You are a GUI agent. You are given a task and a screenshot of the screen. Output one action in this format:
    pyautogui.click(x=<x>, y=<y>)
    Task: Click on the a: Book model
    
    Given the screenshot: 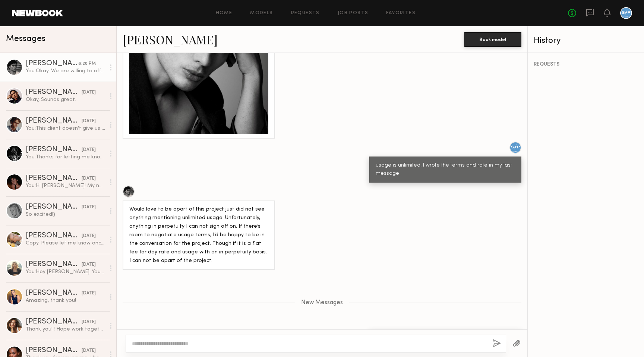 What is the action you would take?
    pyautogui.click(x=493, y=39)
    